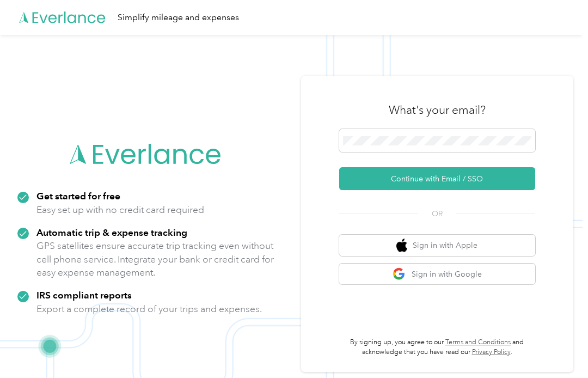  Describe the element at coordinates (78, 195) in the screenshot. I see `strong: Get started for free` at that location.